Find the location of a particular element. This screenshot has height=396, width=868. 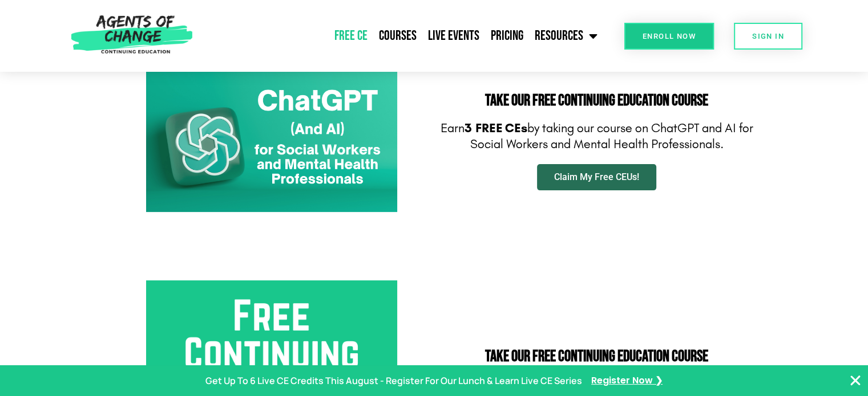

span: Enroll Now is located at coordinates (669, 36).